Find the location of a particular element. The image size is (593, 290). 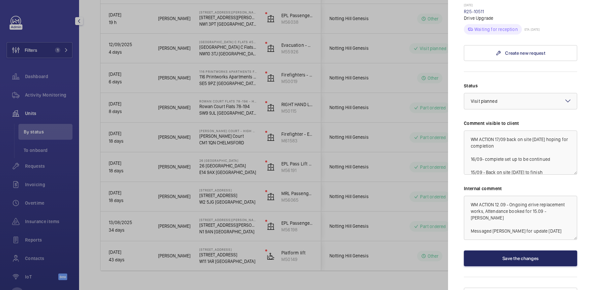

label: Status is located at coordinates (521, 86).